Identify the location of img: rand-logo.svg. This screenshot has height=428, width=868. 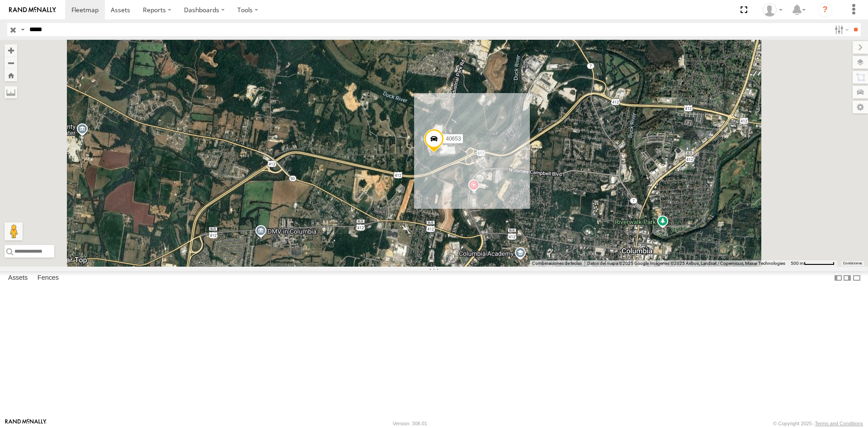
(32, 10).